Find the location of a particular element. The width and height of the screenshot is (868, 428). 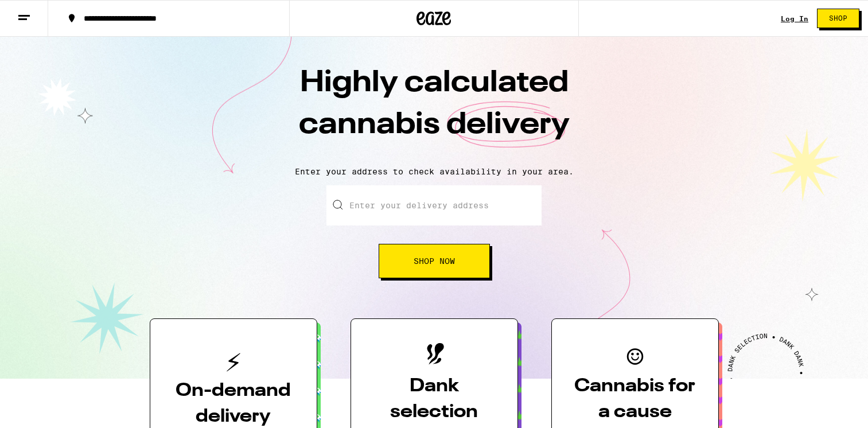

h1: Highly calculated cannabis delivery is located at coordinates (434, 110).